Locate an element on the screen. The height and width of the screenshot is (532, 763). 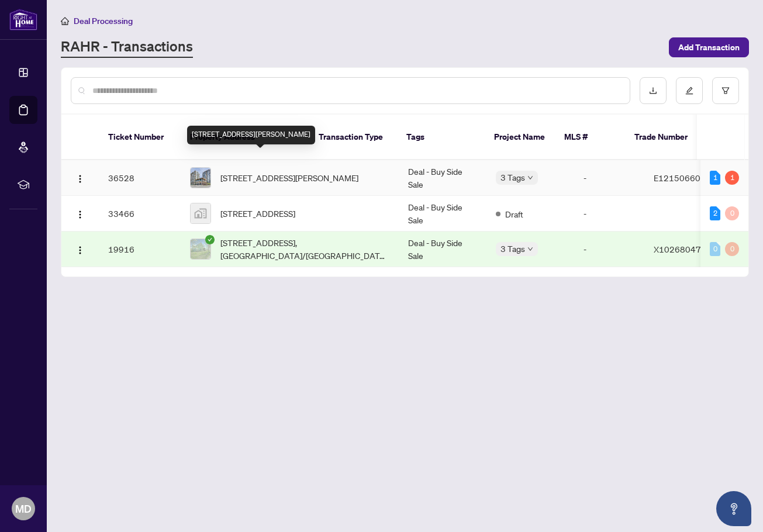
th: MLS # is located at coordinates (590, 137).